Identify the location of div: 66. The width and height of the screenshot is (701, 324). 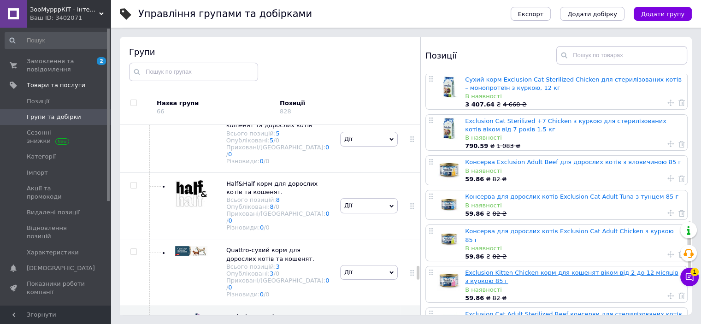
(160, 111).